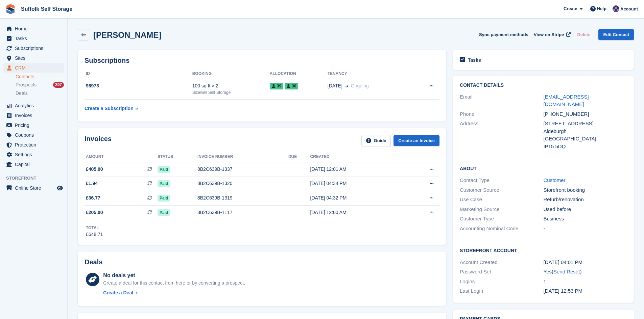 The image size is (644, 319). What do you see at coordinates (121, 157) in the screenshot?
I see `th: Amount` at bounding box center [121, 157].